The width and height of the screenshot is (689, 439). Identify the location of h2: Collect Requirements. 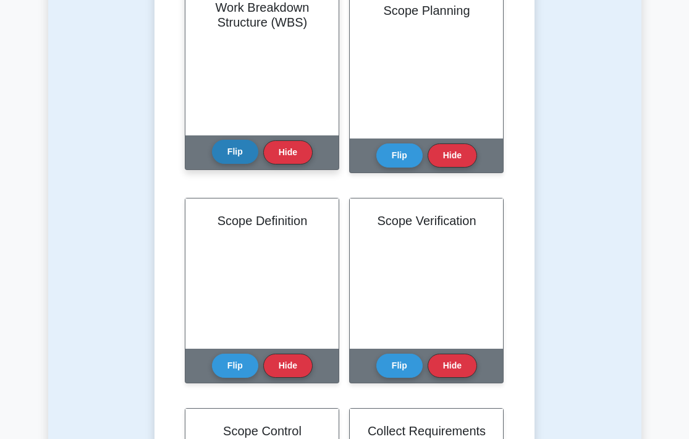
(427, 431).